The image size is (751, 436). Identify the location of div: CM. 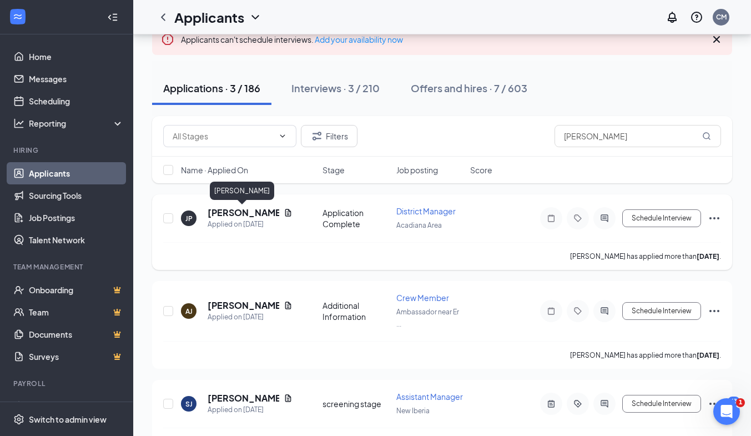
(721, 17).